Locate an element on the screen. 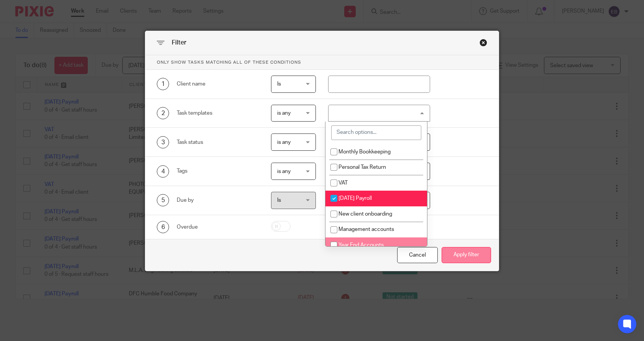 The height and width of the screenshot is (341, 644). div: Overdue is located at coordinates (217, 227).